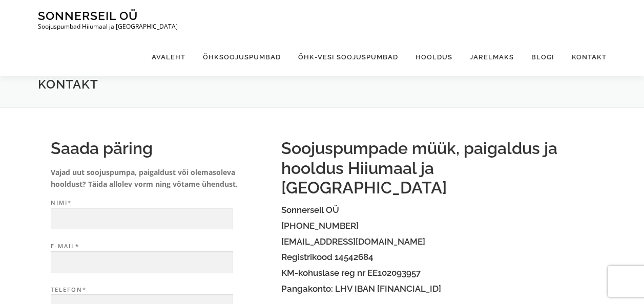 This screenshot has width=644, height=304. What do you see at coordinates (492, 57) in the screenshot?
I see `a: Järelmaks` at bounding box center [492, 57].